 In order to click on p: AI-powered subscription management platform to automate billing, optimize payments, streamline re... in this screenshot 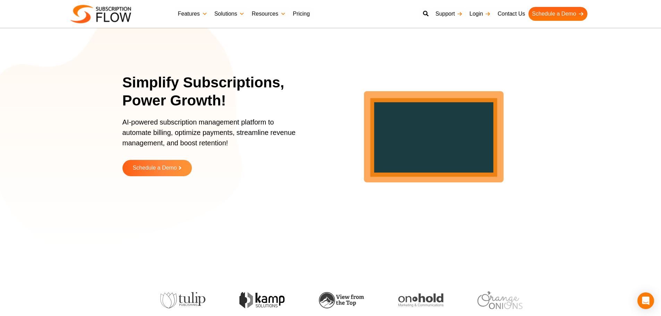, I will do `click(213, 136)`.